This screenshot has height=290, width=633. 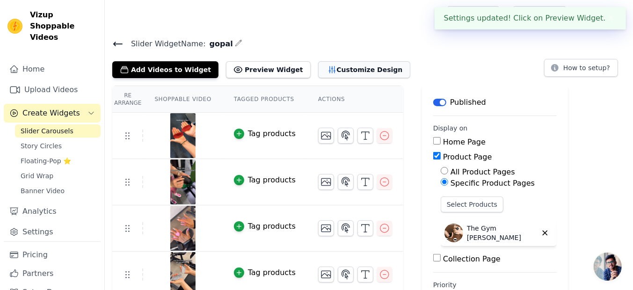 I want to click on a: Analytics, so click(x=52, y=212).